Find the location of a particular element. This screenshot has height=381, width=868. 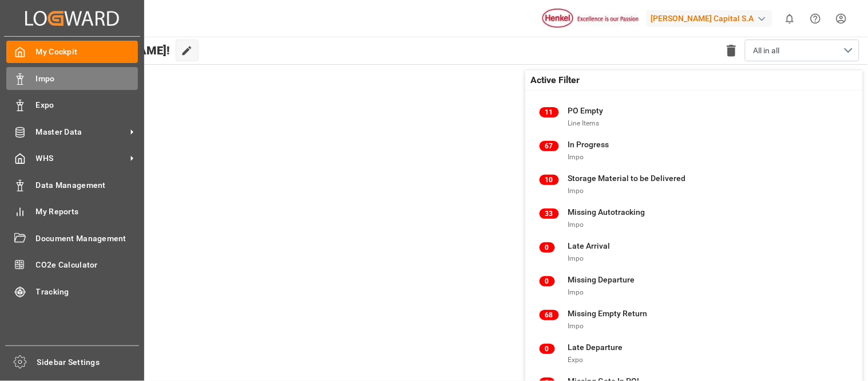

a: 0Missing DepartureImpo is located at coordinates (694, 285).